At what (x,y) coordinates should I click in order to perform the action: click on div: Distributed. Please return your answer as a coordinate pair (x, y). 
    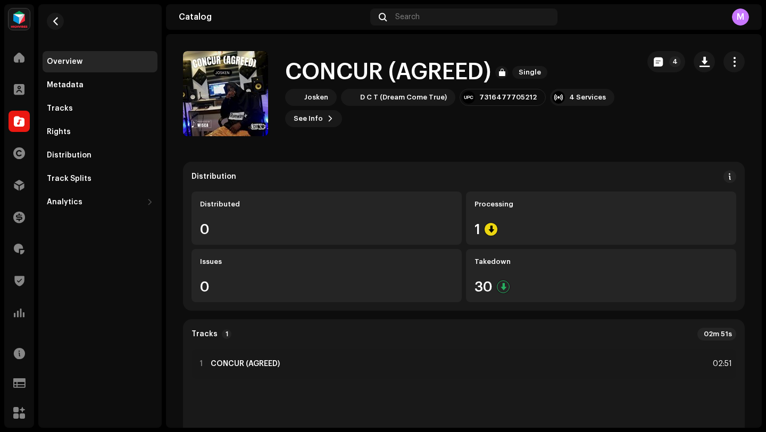
    Looking at the image, I should click on (327, 204).